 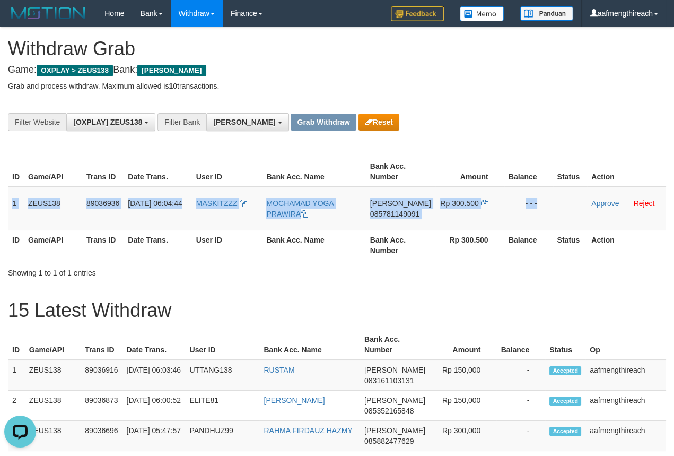 What do you see at coordinates (337, 49) in the screenshot?
I see `h1: Withdraw Grab` at bounding box center [337, 49].